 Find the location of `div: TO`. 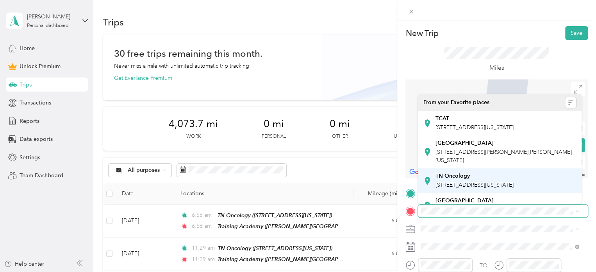

div: TO is located at coordinates (484, 265).